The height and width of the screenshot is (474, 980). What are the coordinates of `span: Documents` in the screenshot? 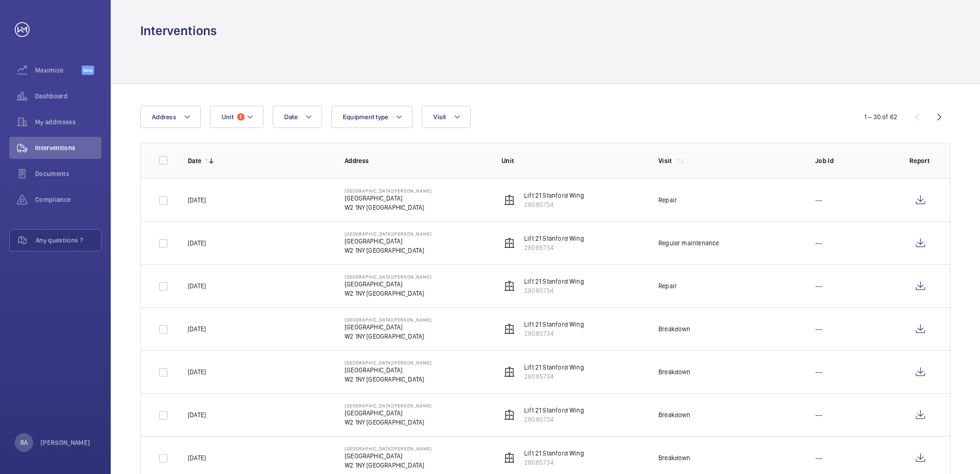 It's located at (69, 174).